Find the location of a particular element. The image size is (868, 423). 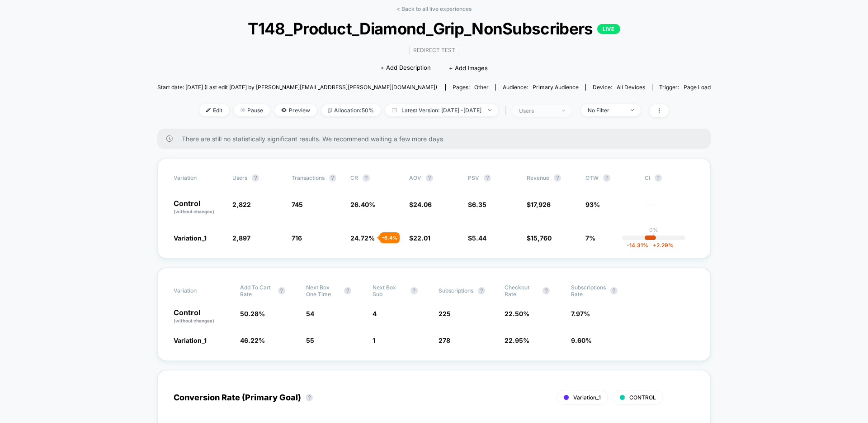

span: 55 is located at coordinates (310, 340).